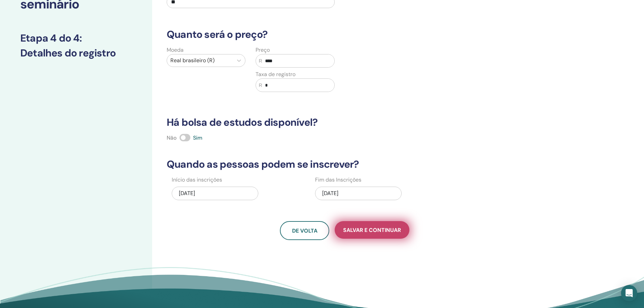 The width and height of the screenshot is (644, 308). I want to click on div: Abra o Intercom Messenger, so click(629, 293).